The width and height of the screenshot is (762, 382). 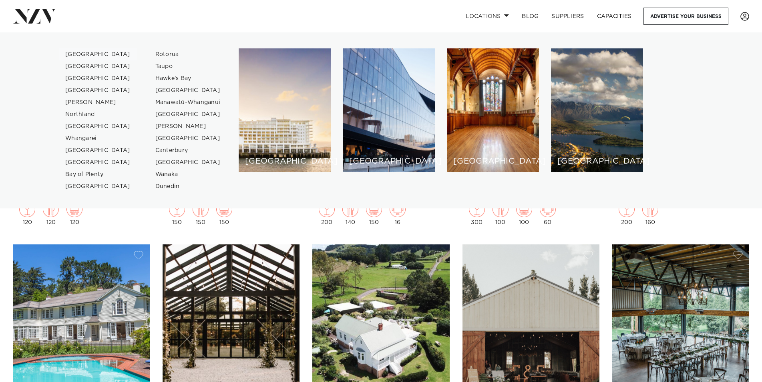 I want to click on a: Taupo, so click(x=188, y=66).